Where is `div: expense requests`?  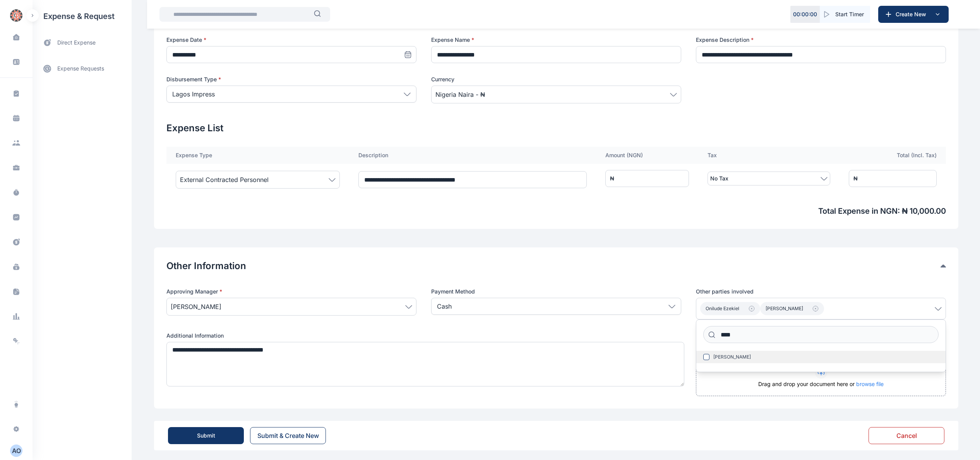 div: expense requests is located at coordinates (82, 65).